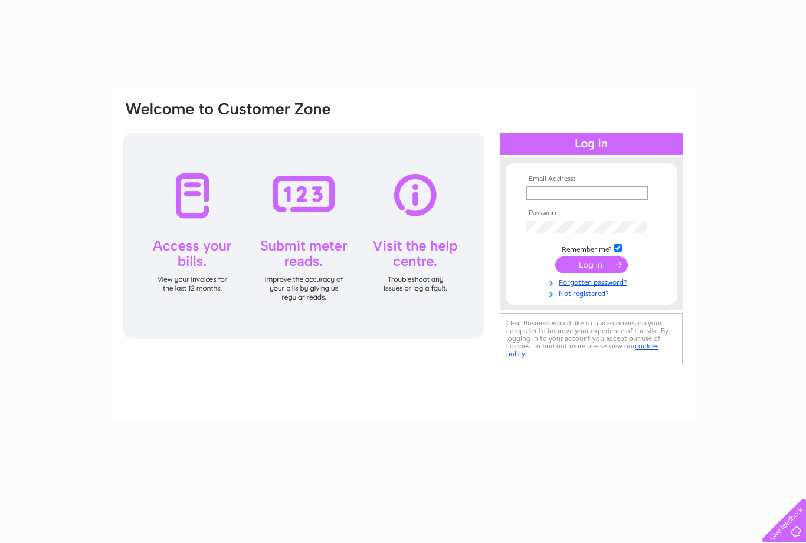 This screenshot has height=543, width=806. I want to click on a: cookies policy, so click(582, 350).